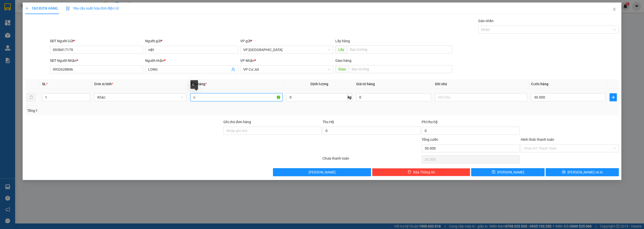 Image resolution: width=644 pixels, height=229 pixels. Describe the element at coordinates (137, 111) in the screenshot. I see `div: Tổng: 1` at that location.